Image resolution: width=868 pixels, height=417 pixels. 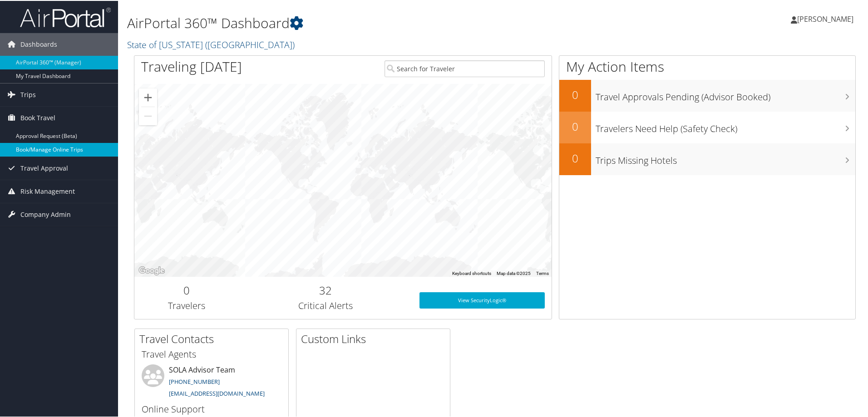 What do you see at coordinates (48, 190) in the screenshot?
I see `span: Risk Management` at bounding box center [48, 190].